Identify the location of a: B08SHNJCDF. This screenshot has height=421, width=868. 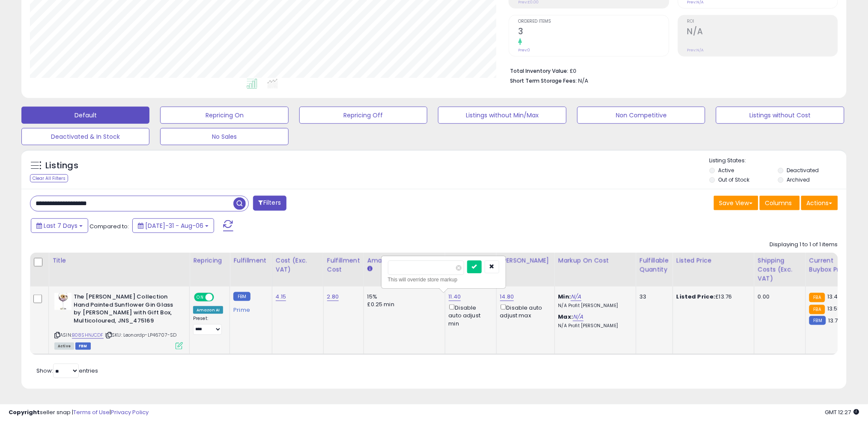
(88, 335).